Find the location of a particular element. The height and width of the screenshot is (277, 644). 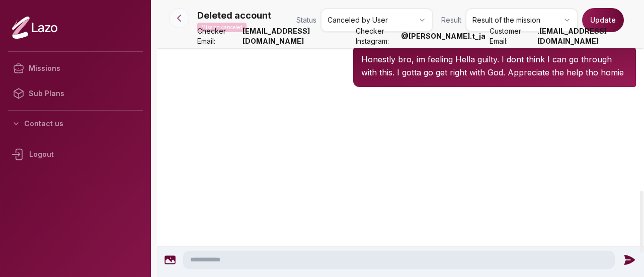

span: Checker Instagram: is located at coordinates (376, 36).